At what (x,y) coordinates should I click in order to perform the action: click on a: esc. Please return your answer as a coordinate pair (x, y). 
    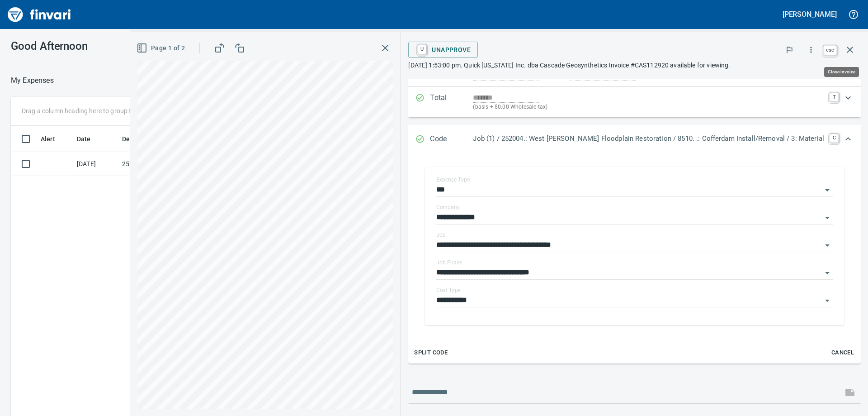
    Looking at the image, I should click on (830, 50).